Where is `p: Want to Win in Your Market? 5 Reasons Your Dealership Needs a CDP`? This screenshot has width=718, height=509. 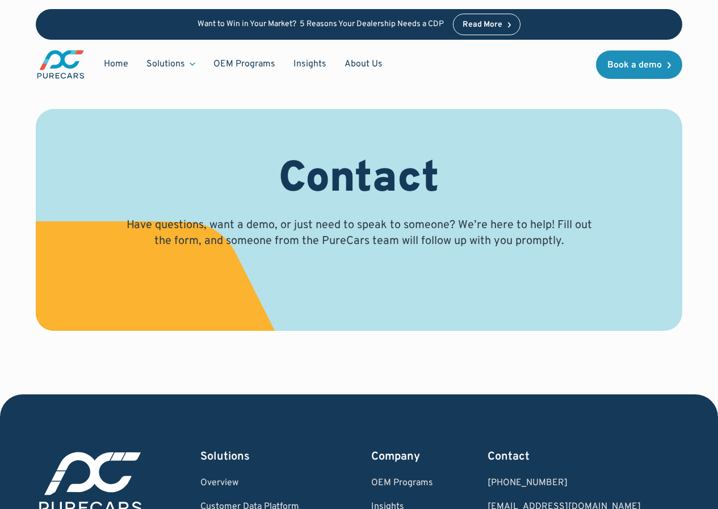
p: Want to Win in Your Market? 5 Reasons Your Dealership Needs a CDP is located at coordinates (321, 24).